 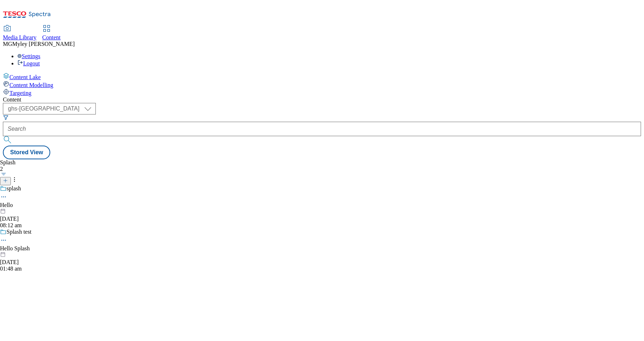 What do you see at coordinates (322, 93) in the screenshot?
I see `a: Targeting` at bounding box center [322, 93].